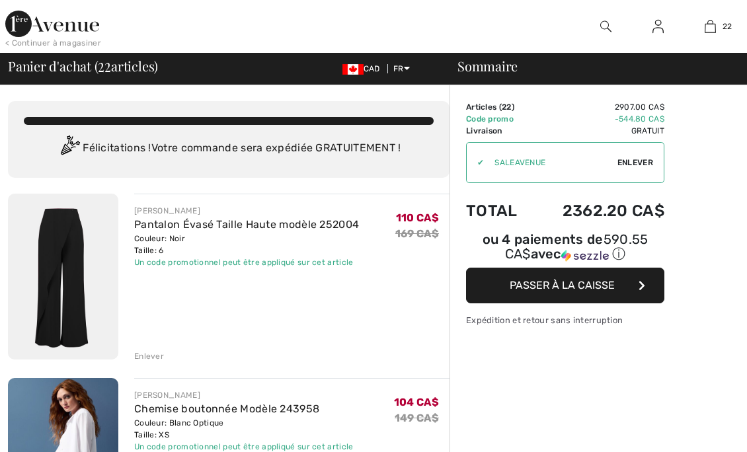  Describe the element at coordinates (710, 26) in the screenshot. I see `img: Mon panier` at that location.